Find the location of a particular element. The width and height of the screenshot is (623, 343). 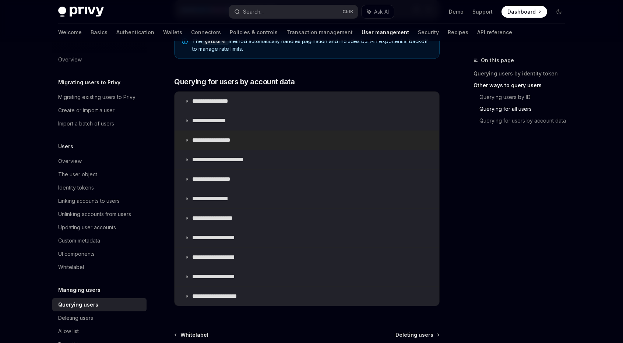

span: The method automatically handles pagination and includes built-in exponential backoff to manage r... is located at coordinates (312, 45).